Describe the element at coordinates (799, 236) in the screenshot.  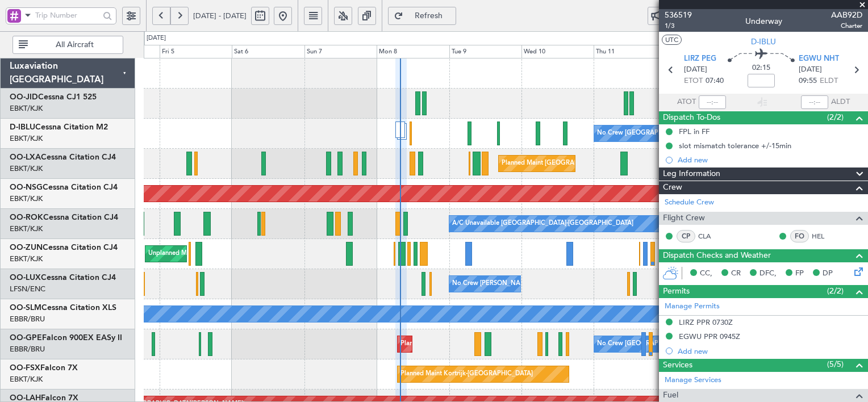
I see `div: FO` at that location.